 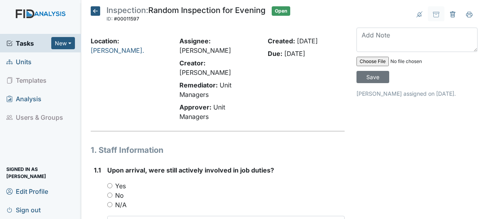 What do you see at coordinates (373, 77) in the screenshot?
I see `input: Save` at bounding box center [373, 77].